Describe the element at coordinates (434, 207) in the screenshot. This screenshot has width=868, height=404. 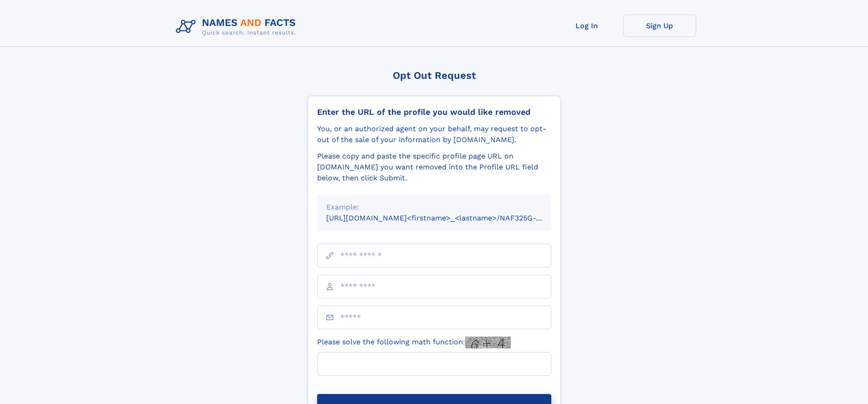
I see `div: Example:` at that location.